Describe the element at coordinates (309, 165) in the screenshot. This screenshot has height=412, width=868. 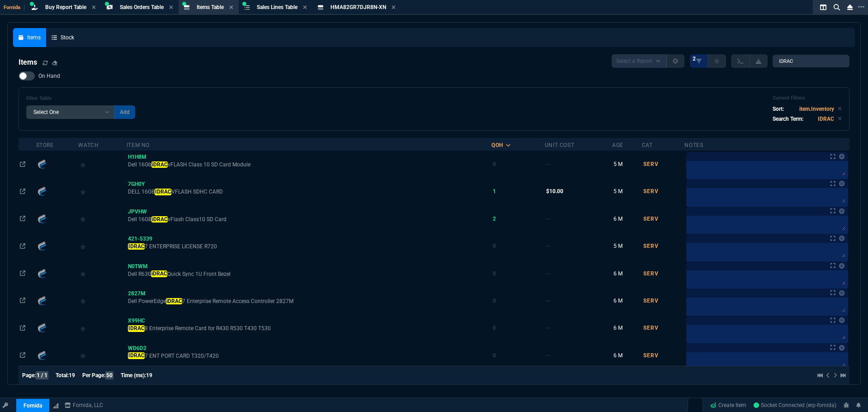
I see `span: Dell 16Gb vFLASH Class 10 SD Card Module` at that location.